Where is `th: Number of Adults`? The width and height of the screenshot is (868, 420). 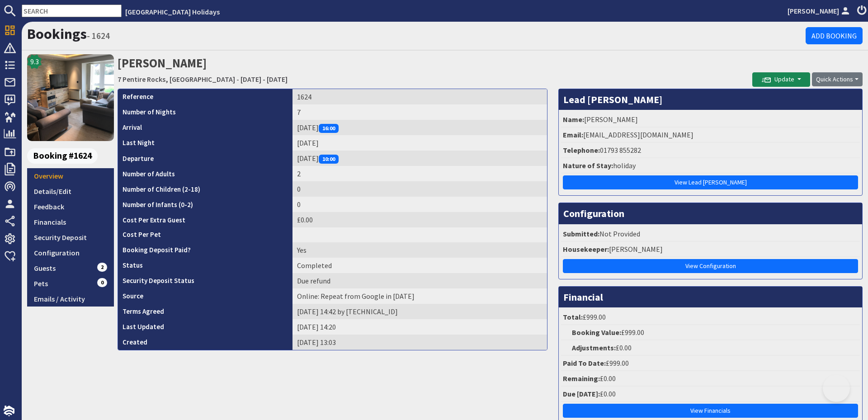
th: Number of Adults is located at coordinates (206, 173).